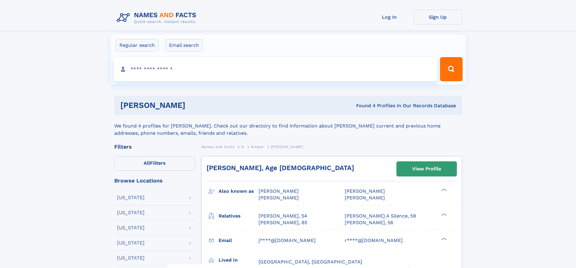  What do you see at coordinates (239, 216) in the screenshot?
I see `h3: Relatives` at bounding box center [239, 216].